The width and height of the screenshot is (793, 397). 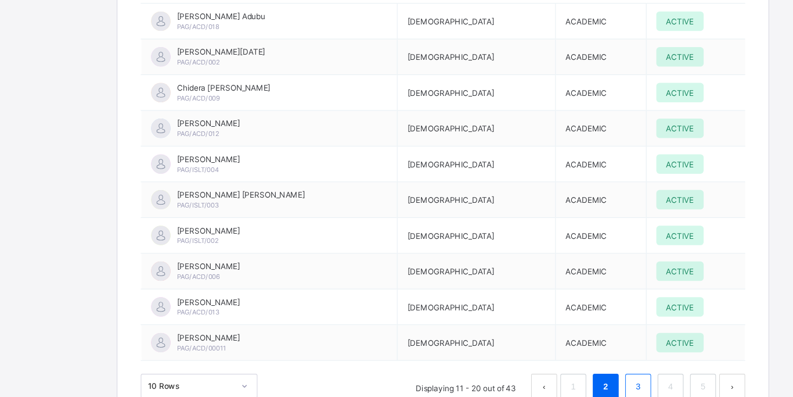 I want to click on a: 1, so click(x=513, y=387).